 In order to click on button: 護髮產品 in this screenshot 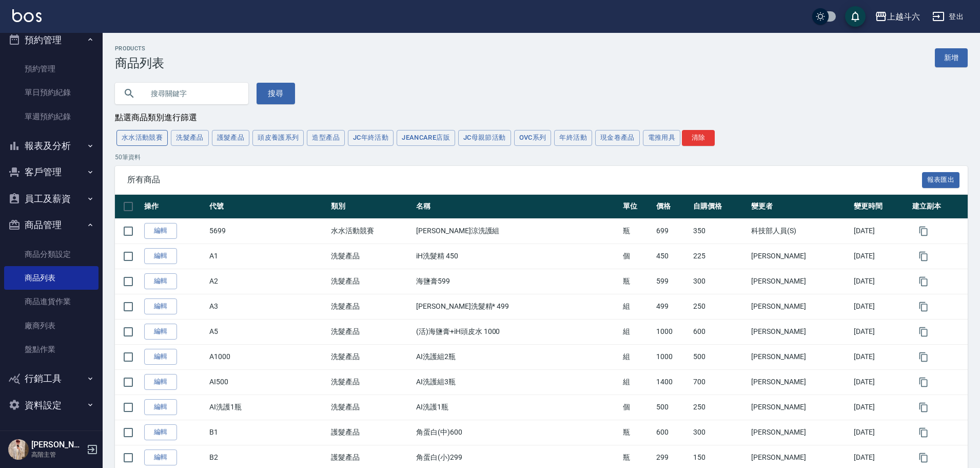, I will do `click(231, 137)`.